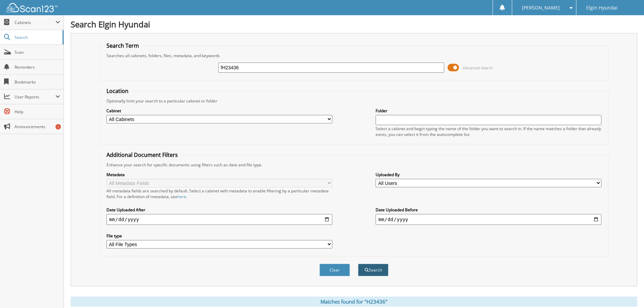 The image size is (644, 308). I want to click on button: Clear, so click(335, 270).